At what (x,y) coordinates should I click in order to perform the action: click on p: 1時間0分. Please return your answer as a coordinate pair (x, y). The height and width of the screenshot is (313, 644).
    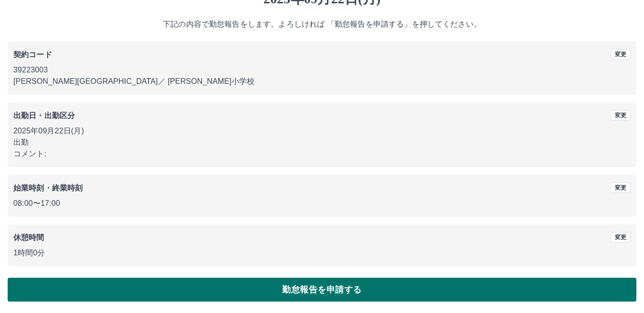
    Looking at the image, I should click on (322, 253).